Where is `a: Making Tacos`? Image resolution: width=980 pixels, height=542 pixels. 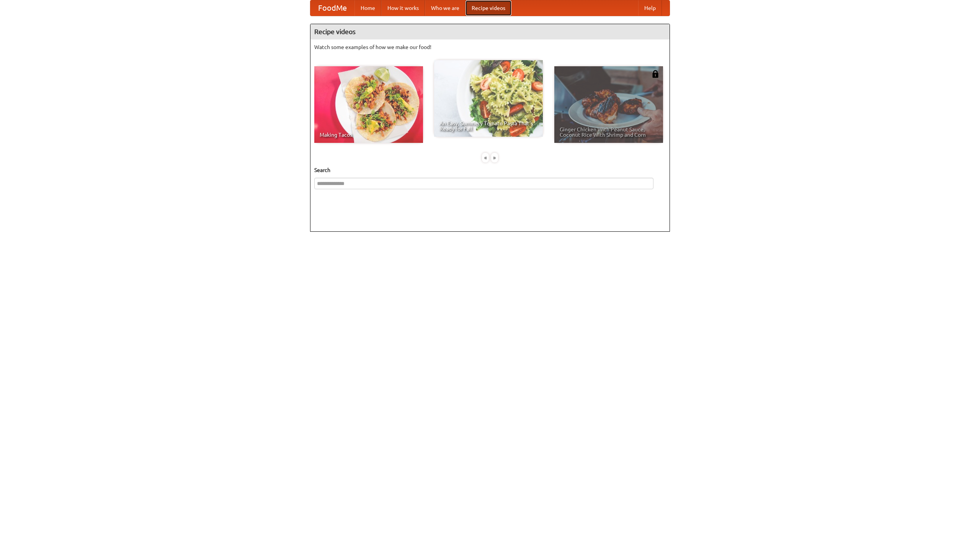 a: Making Tacos is located at coordinates (369, 105).